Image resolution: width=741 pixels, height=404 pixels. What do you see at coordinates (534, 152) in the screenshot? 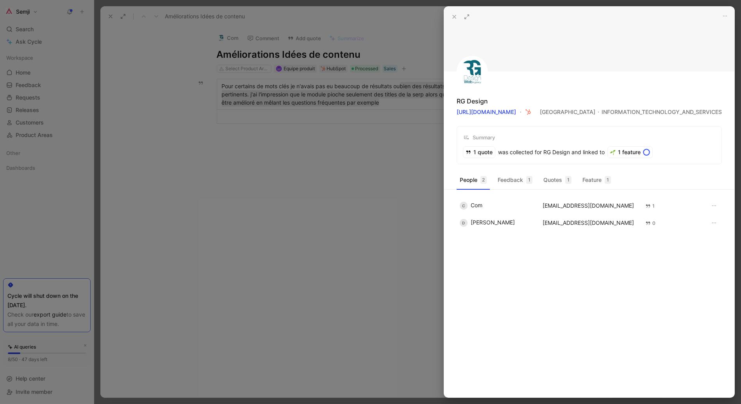
I see `div: was collected for RG Design and linked to` at bounding box center [534, 152].